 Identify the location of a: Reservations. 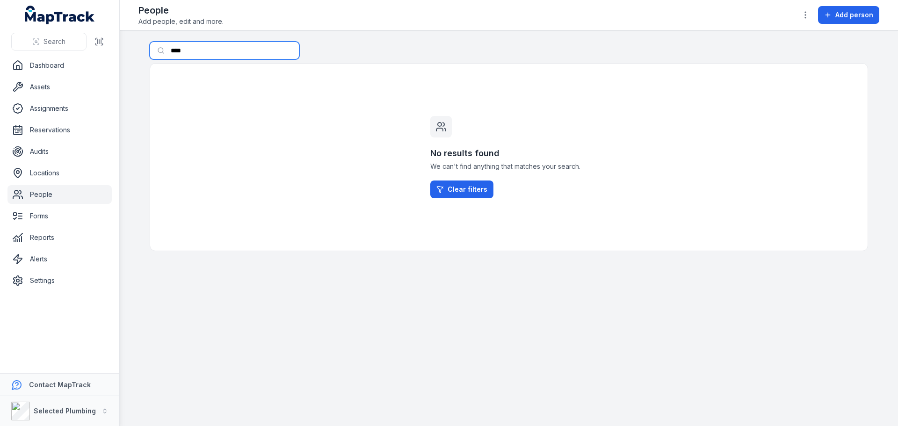
(59, 130).